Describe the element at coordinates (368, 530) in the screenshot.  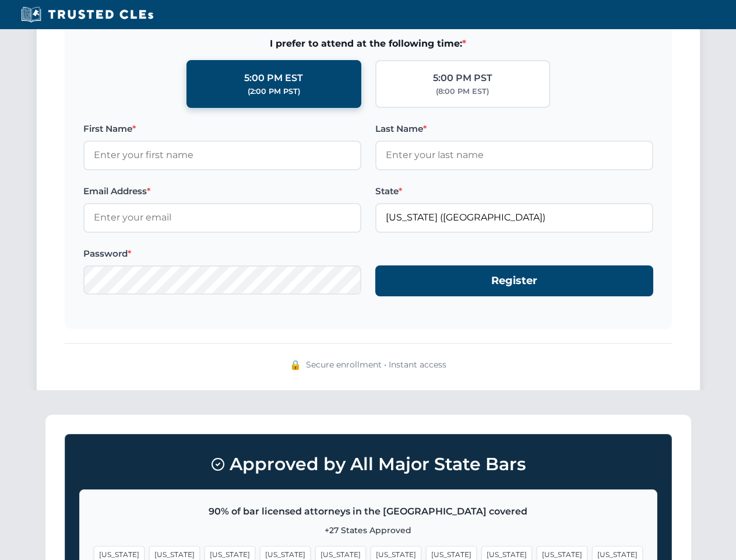
I see `p: +27 States Approved` at that location.